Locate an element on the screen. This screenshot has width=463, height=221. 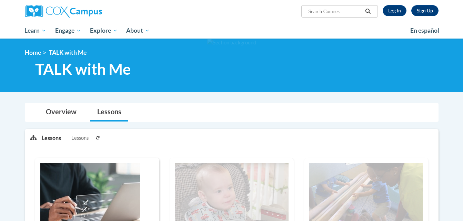
a: Home is located at coordinates (33, 52).